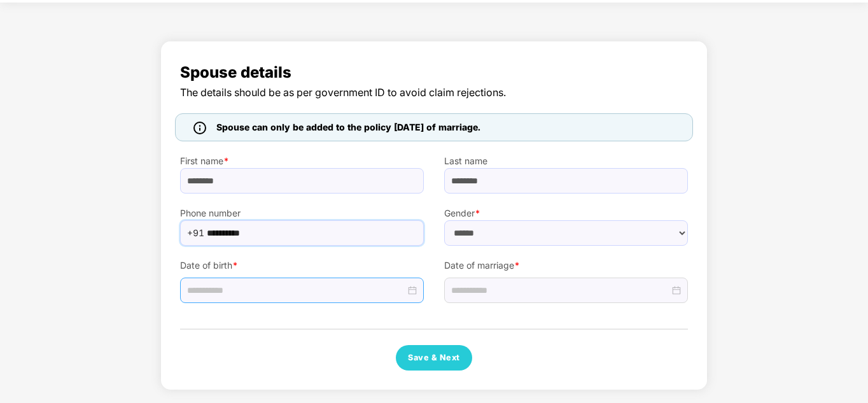 This screenshot has width=868, height=403. Describe the element at coordinates (434, 357) in the screenshot. I see `button: Save & Next` at that location.